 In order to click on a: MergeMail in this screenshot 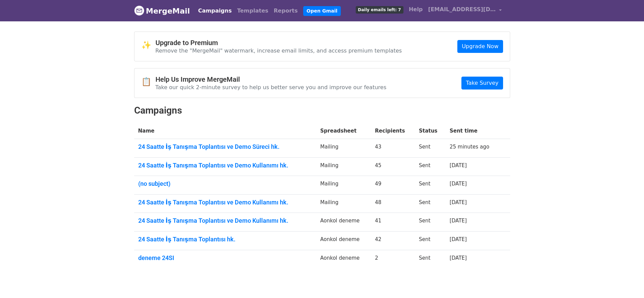, I will do `click(162, 11)`.